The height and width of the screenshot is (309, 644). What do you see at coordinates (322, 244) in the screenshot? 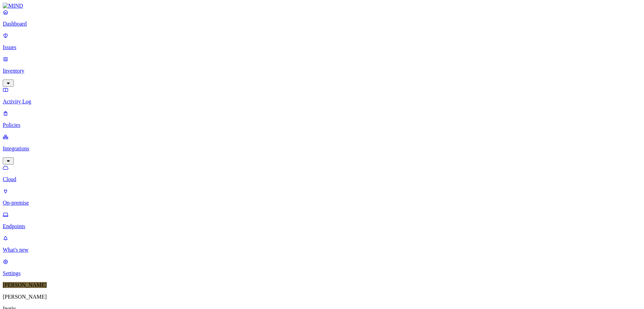
I see `a: What's new` at bounding box center [322, 244].